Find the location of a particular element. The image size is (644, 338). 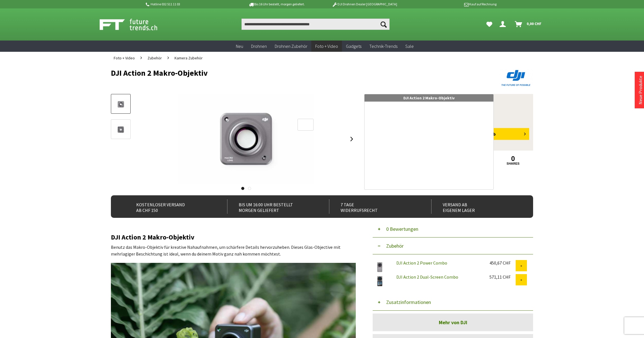

span: Kamera Zubehör is located at coordinates (188, 58).